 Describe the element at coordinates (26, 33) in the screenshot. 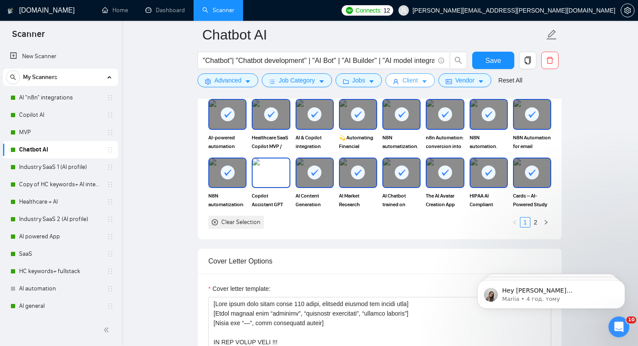

I see `img: Profile image for Mariia` at that location.